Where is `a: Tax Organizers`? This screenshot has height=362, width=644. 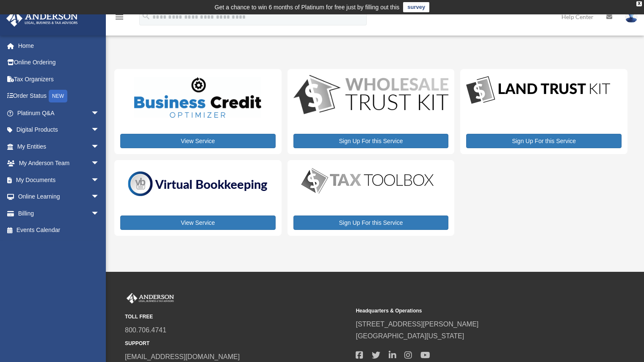
a: Tax Organizers is located at coordinates (59, 79).